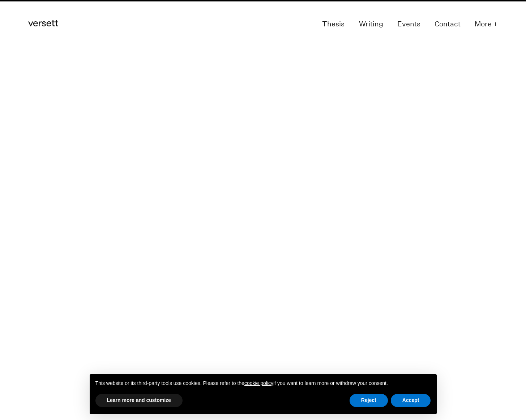 The height and width of the screenshot is (420, 526). I want to click on button: Reject, so click(369, 401).